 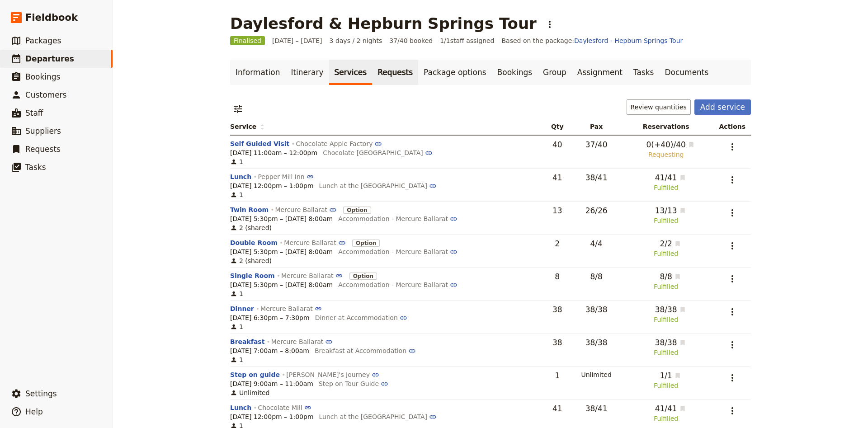 I want to click on a: Assignment, so click(x=600, y=73).